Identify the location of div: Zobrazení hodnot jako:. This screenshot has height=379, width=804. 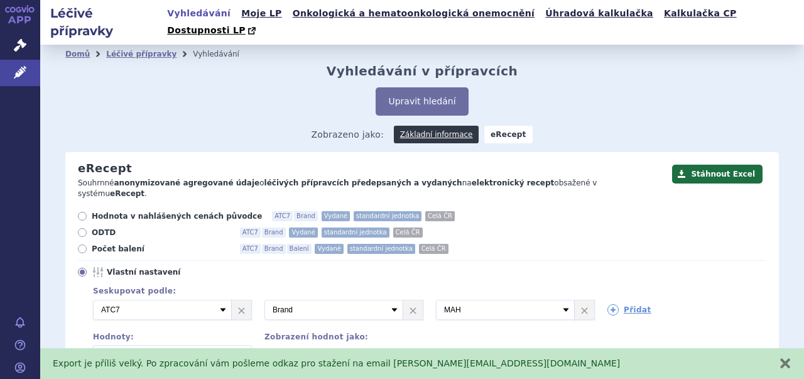
(515, 337).